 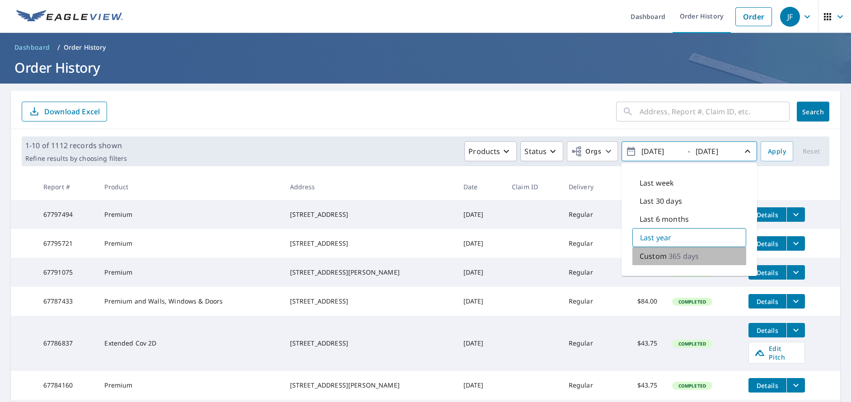 I want to click on td: 67797494, so click(x=67, y=215).